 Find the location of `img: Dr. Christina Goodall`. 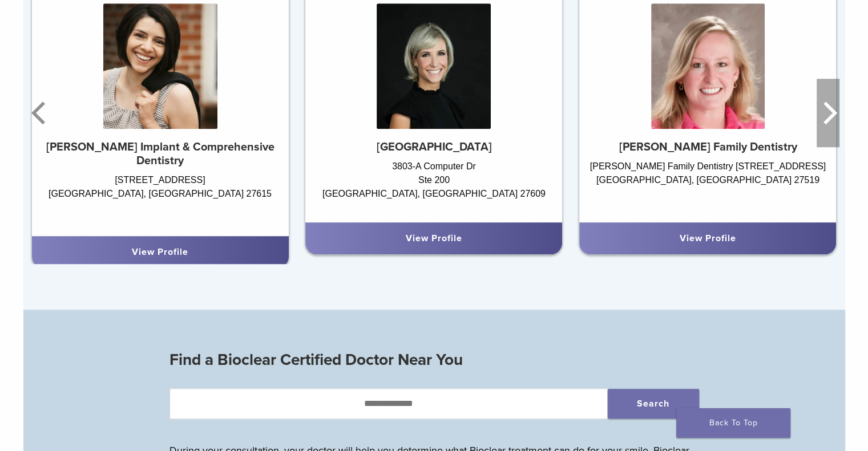

img: Dr. Christina Goodall is located at coordinates (708, 66).